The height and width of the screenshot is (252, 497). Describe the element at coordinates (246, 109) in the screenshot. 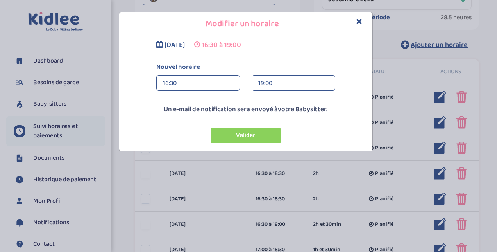

I see `p: Un e-mail de notification sera envoyé à` at that location.